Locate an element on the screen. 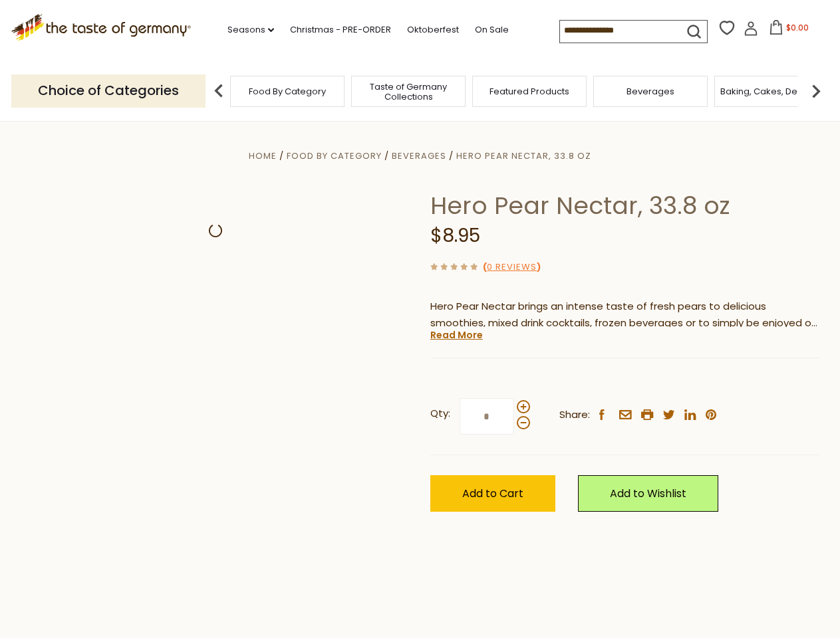  a: Taste of Germany Collections is located at coordinates (408, 92).